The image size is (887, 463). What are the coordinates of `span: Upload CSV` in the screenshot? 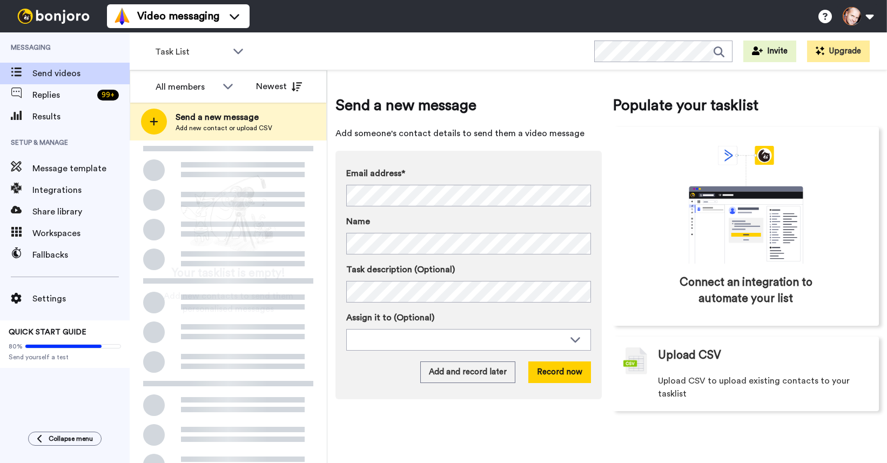 It's located at (689, 355).